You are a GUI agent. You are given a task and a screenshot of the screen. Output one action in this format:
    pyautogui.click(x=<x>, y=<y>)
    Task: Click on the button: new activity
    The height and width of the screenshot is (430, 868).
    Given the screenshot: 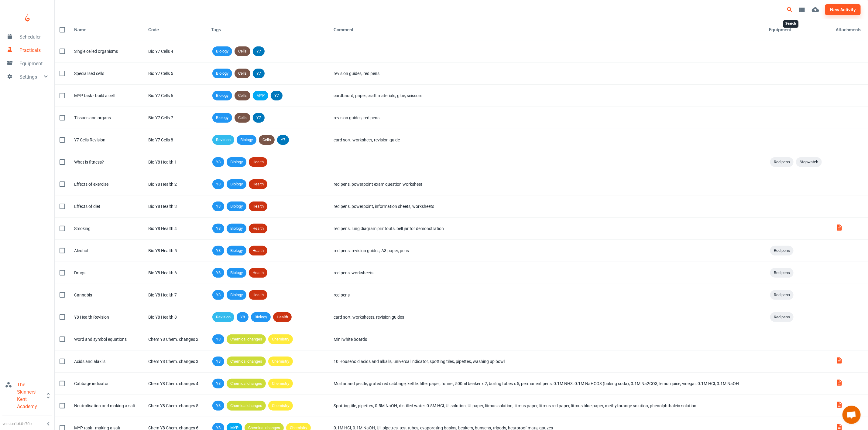 What is the action you would take?
    pyautogui.click(x=842, y=10)
    